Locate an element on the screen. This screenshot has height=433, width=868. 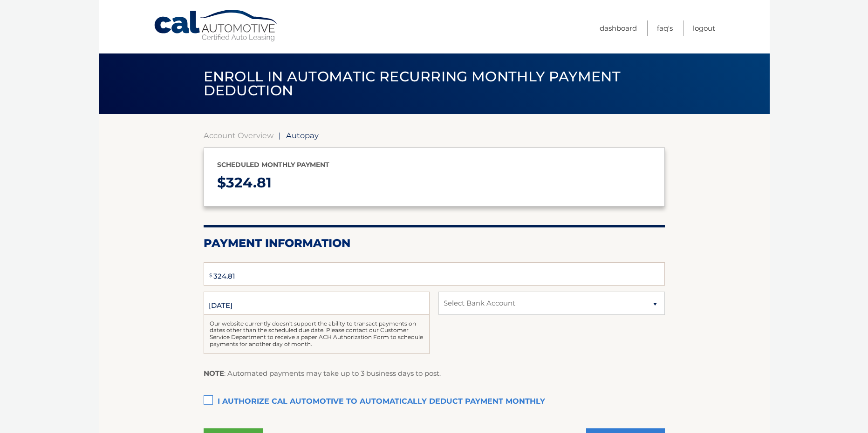
strong: NOTE is located at coordinates (214, 373).